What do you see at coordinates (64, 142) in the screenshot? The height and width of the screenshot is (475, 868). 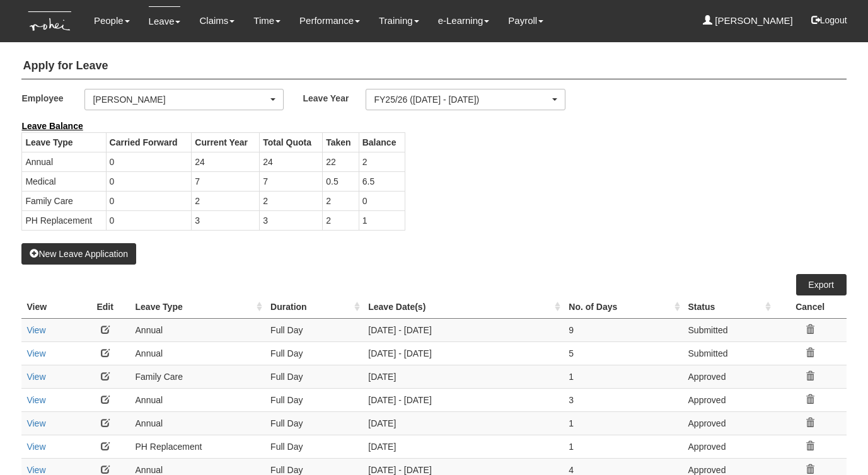 I see `th: Leave Type` at bounding box center [64, 142].